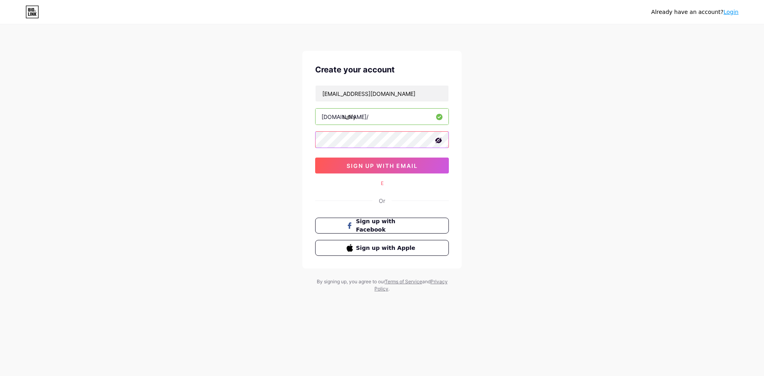 The height and width of the screenshot is (376, 764). What do you see at coordinates (387, 226) in the screenshot?
I see `span: Sign up with Facebook` at bounding box center [387, 226].